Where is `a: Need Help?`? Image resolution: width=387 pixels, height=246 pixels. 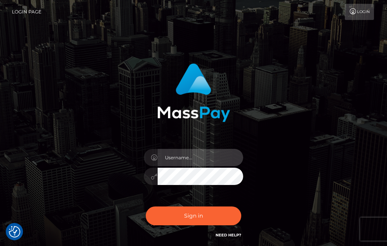
a: Need Help? is located at coordinates (228, 235).